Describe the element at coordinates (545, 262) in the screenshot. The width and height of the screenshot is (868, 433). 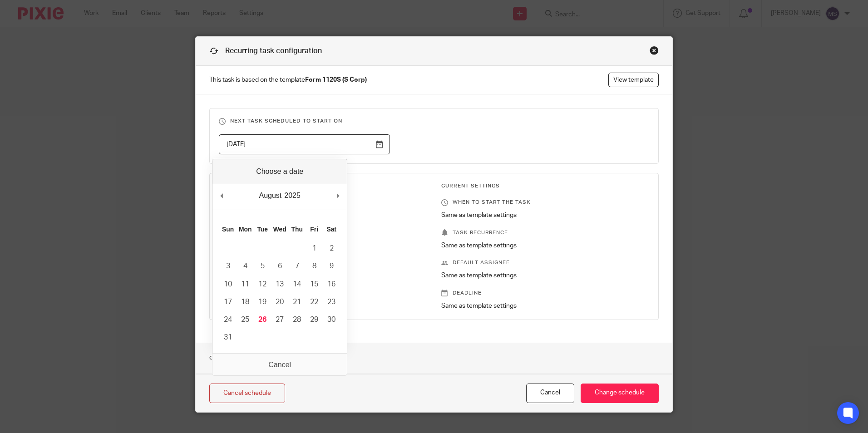
I see `p: Default assignee` at that location.